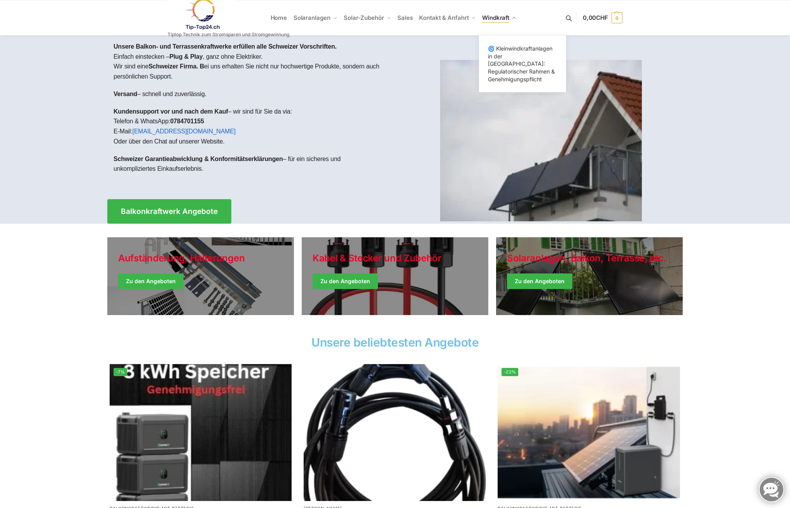  Describe the element at coordinates (171, 111) in the screenshot. I see `strong: Kundensupport vor und nach dem Kauf` at that location.